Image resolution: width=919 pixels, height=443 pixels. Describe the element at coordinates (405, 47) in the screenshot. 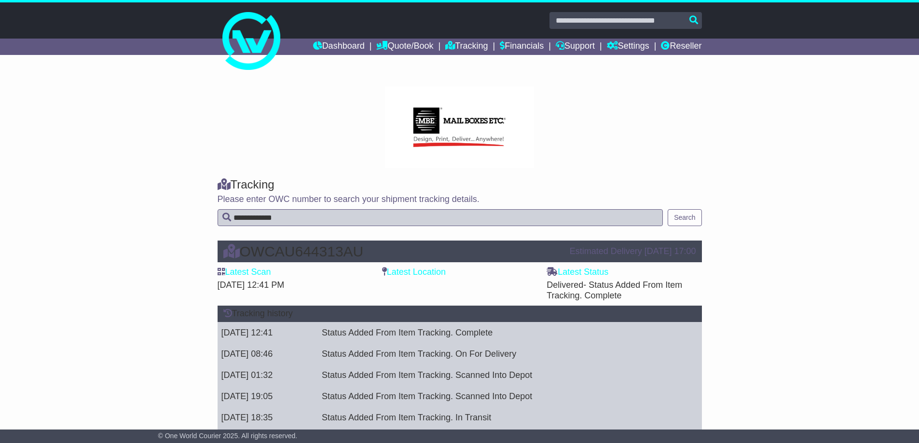

I see `a: Quote/Book` at that location.